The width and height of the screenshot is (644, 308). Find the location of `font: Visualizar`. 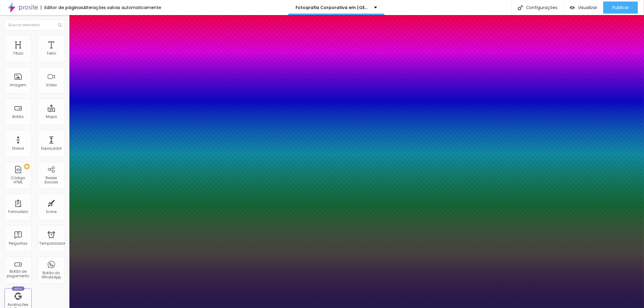

font: Visualizar is located at coordinates (587, 7).